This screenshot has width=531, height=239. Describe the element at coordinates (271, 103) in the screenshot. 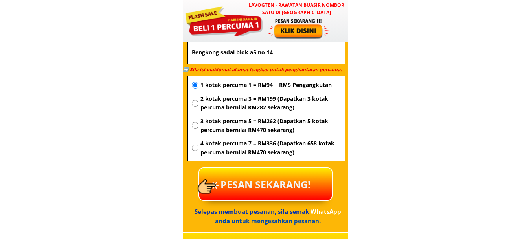

I see `span: 2 kotak percuma 3 = RM199 (Dapatkan 3 kotak percuma bernilai RM282 sekarang)` at that location.